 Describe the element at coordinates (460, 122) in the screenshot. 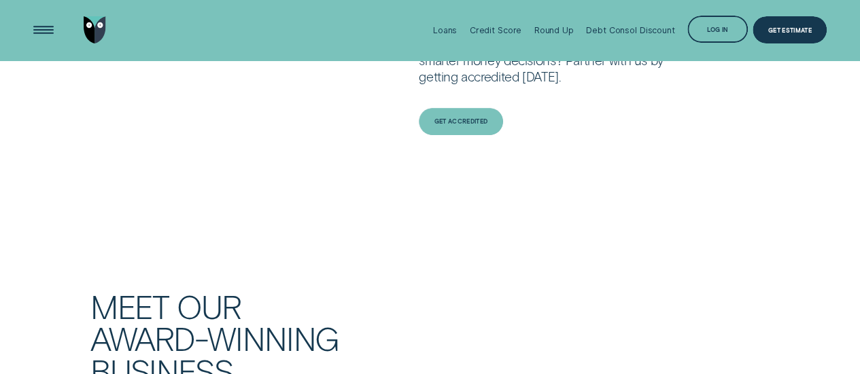

I see `div: Get Accredited` at that location.